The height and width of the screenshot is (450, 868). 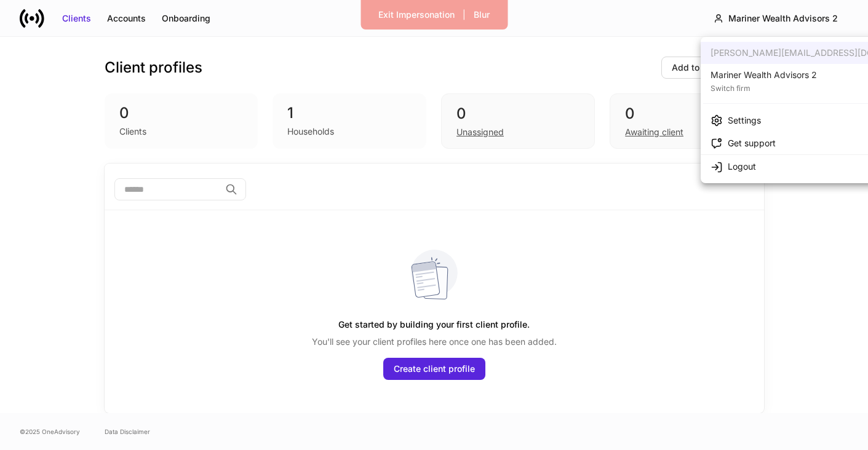 I want to click on div: Mariner Wealth Advisors 2, so click(x=763, y=75).